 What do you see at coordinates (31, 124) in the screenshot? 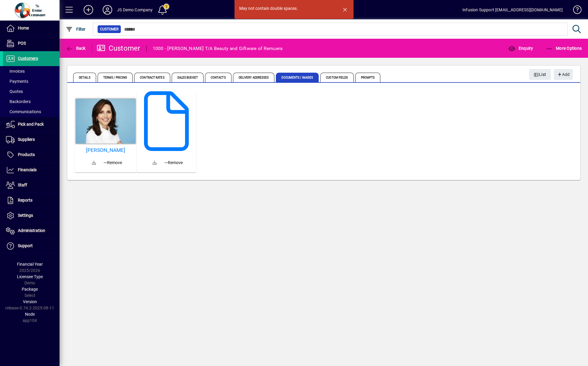
I see `span: Pick and Pack` at bounding box center [31, 124].